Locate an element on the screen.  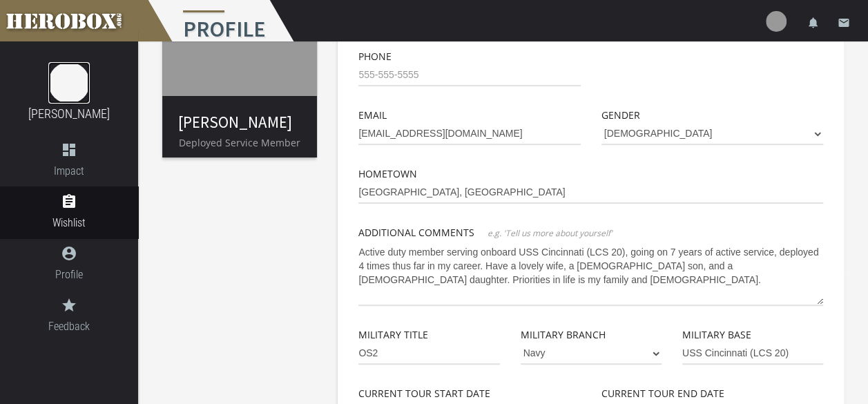
label: Phone is located at coordinates (375, 56).